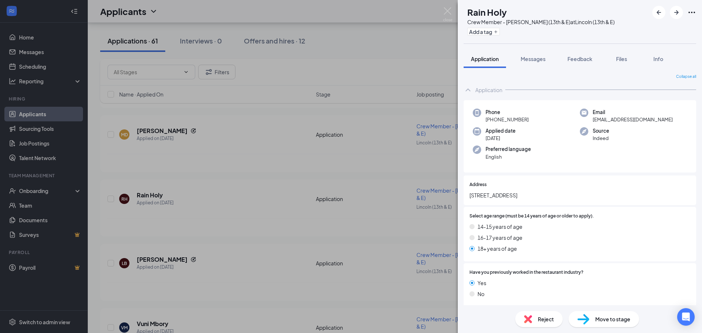 The image size is (702, 333). Describe the element at coordinates (508, 149) in the screenshot. I see `span: Preferred language` at that location.